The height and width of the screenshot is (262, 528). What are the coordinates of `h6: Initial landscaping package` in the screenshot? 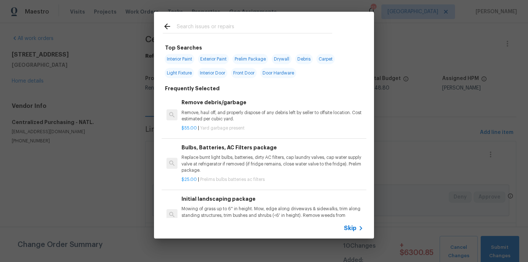 It's located at (273, 199).